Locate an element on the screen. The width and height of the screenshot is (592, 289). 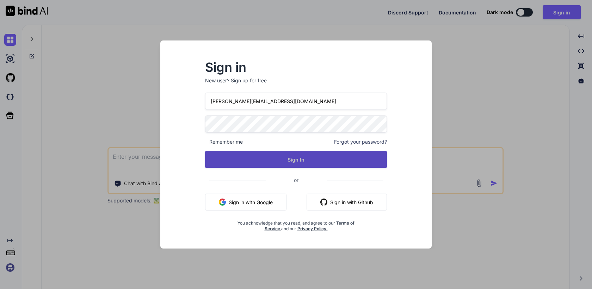
p: New user? is located at coordinates (296, 85).